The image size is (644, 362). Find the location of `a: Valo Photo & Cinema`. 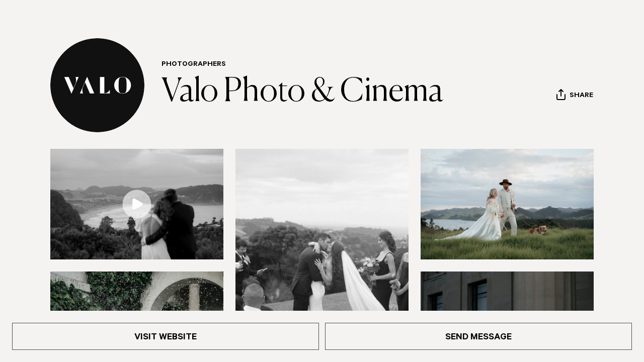

a: Valo Photo & Cinema is located at coordinates (302, 92).